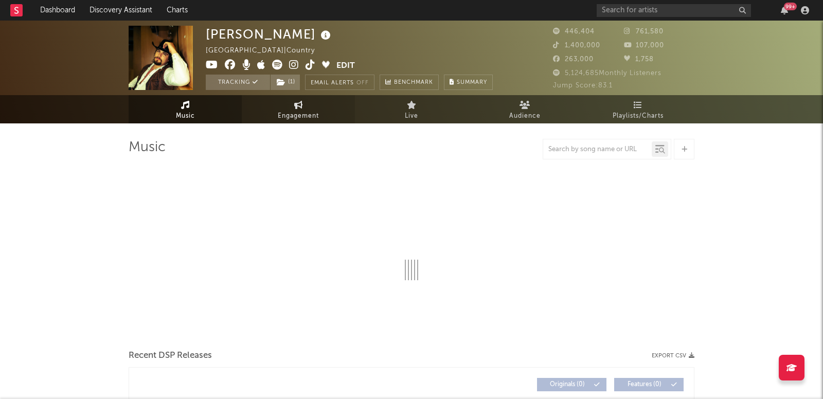  Describe the element at coordinates (238, 82) in the screenshot. I see `button: Tracking` at that location.